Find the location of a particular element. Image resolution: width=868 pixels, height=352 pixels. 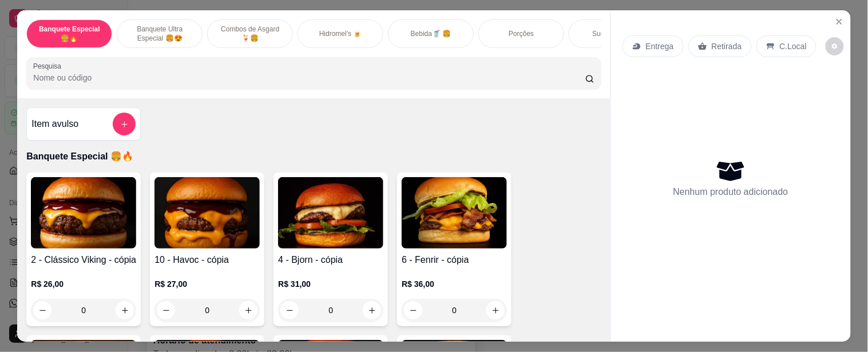

label: Pesquisa is located at coordinates (49, 66).